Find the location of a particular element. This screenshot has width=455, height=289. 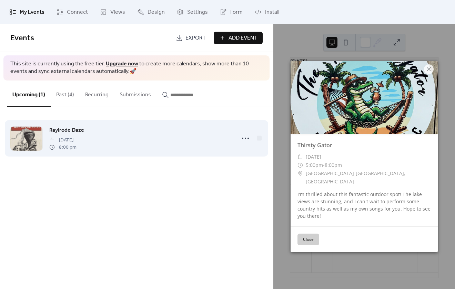

a: Export is located at coordinates (191, 38).